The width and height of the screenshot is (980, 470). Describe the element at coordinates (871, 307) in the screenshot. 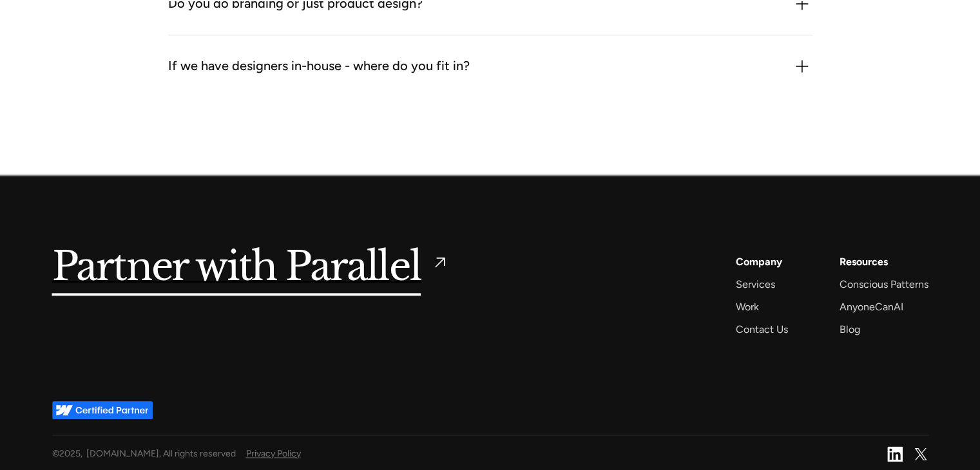

I see `div: AnyoneCanAI` at that location.